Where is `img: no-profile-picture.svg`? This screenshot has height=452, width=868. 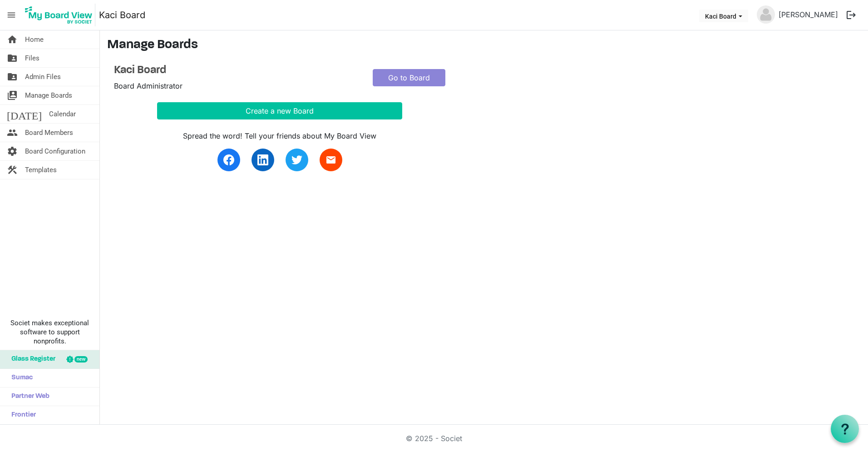
img: no-profile-picture.svg is located at coordinates (766, 15).